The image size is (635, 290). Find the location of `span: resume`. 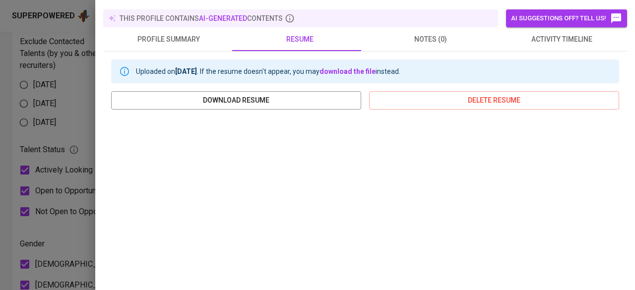

span: resume is located at coordinates (300, 39).